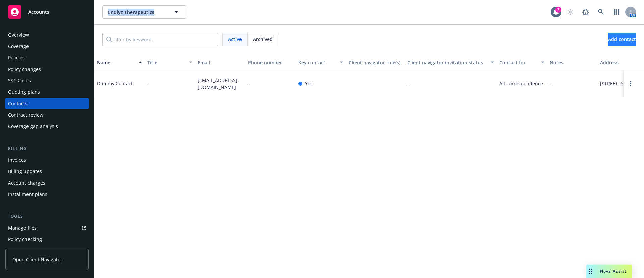 Image resolution: width=644 pixels, height=278 pixels. I want to click on button: Add contact, so click(622, 39).